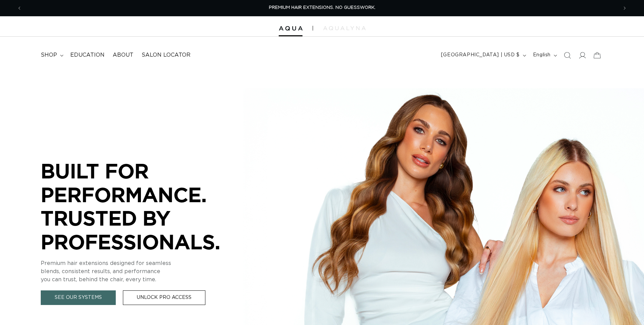  What do you see at coordinates (142, 272) in the screenshot?
I see `p: Premium hair extensions designed for seamless blends, consistent results, and performance you can...` at bounding box center [142, 272].